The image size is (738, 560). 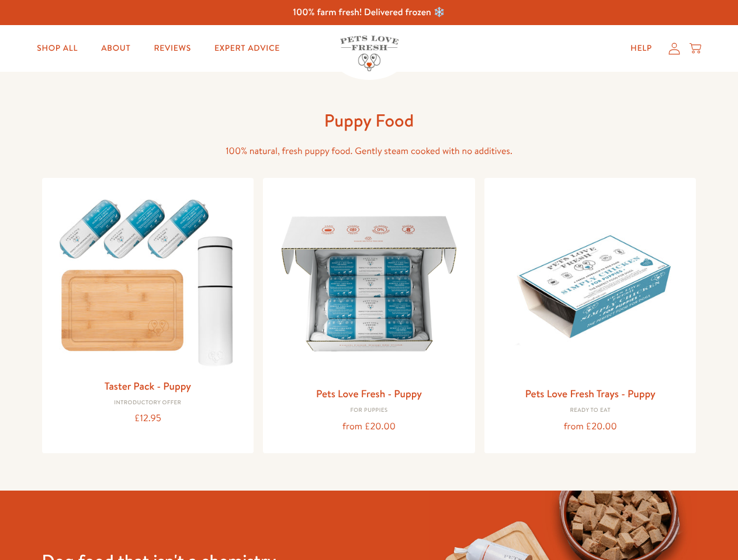 I want to click on img: Pets Love Fresh - Puppy, so click(x=369, y=284).